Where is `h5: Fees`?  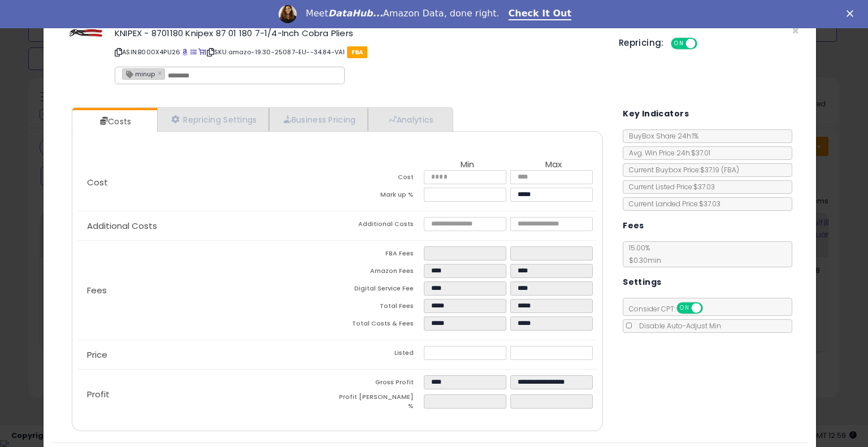
h5: Fees is located at coordinates (634, 226).